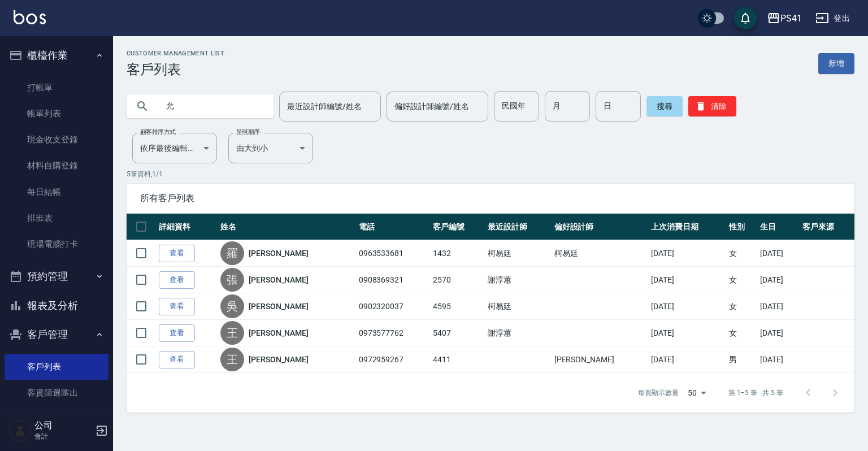 Image resolution: width=868 pixels, height=451 pixels. What do you see at coordinates (57, 55) in the screenshot?
I see `button: 櫃檯作業` at bounding box center [57, 55].